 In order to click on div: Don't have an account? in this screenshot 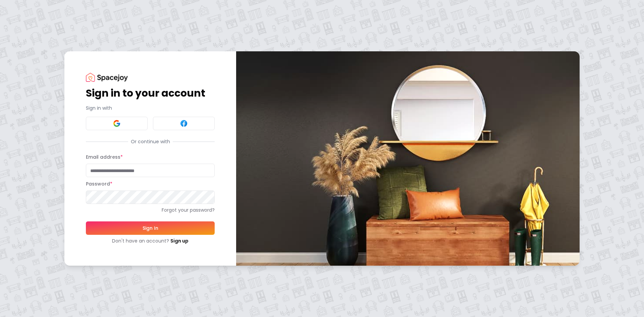, I will do `click(150, 241)`.